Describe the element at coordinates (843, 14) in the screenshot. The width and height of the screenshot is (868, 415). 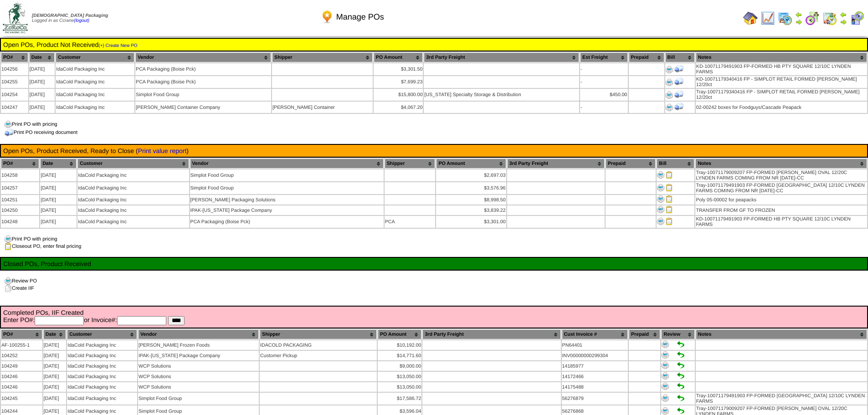
I see `img: arrowleft.gif` at that location.